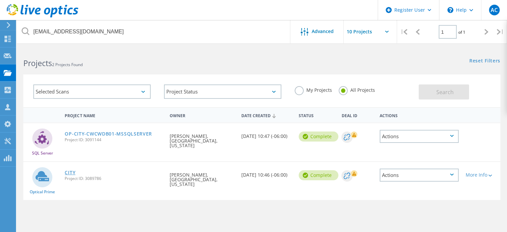  I want to click on div: More Info, so click(481, 175).